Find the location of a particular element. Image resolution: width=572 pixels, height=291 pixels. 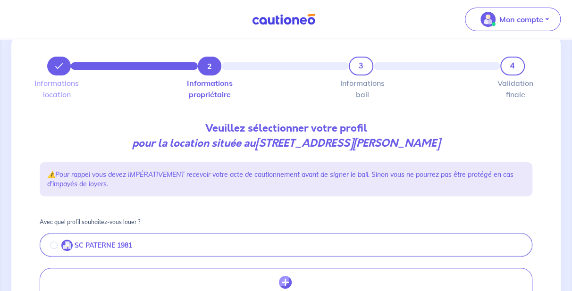

label: Validation finale is located at coordinates (516, 89).